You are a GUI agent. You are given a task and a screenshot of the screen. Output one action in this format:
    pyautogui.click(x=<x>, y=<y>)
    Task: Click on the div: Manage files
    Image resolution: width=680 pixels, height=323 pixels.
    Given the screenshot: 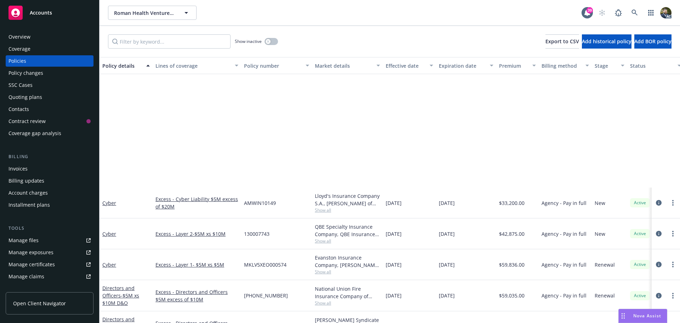 What is the action you would take?
    pyautogui.click(x=23, y=240)
    